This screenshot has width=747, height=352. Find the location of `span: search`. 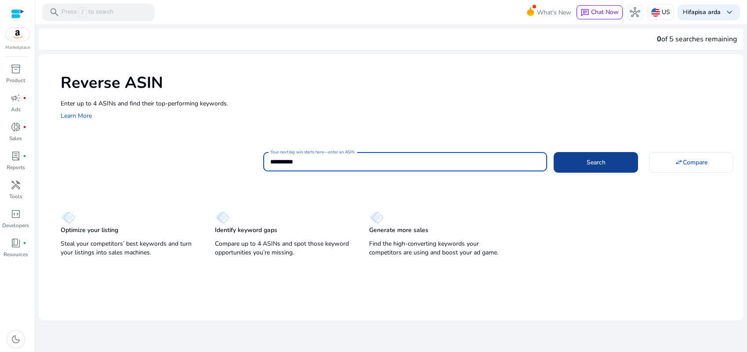

span: search is located at coordinates (55, 12).